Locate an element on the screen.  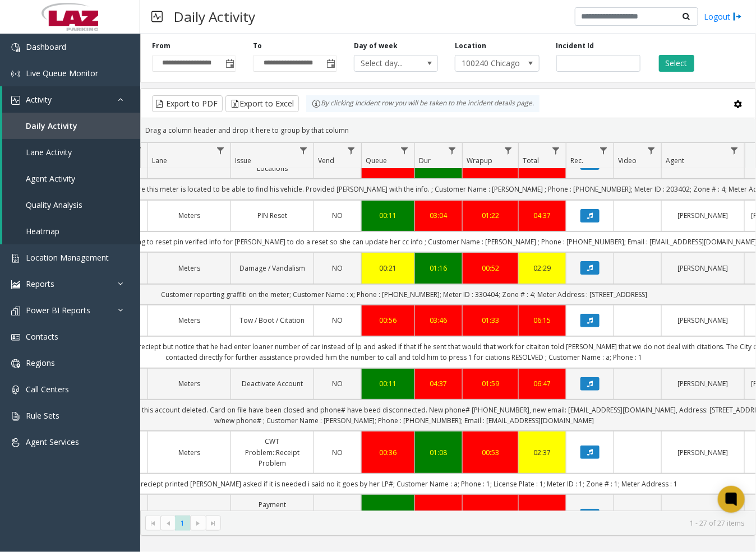
a: 02:37 is located at coordinates (542, 452).